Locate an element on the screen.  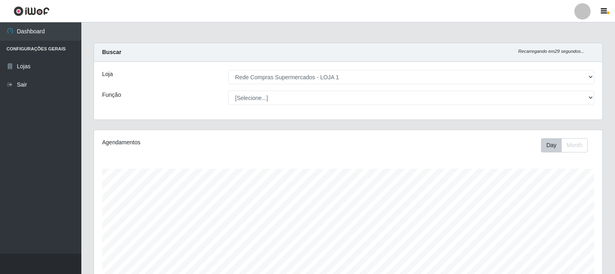
button: Month is located at coordinates (574, 145).